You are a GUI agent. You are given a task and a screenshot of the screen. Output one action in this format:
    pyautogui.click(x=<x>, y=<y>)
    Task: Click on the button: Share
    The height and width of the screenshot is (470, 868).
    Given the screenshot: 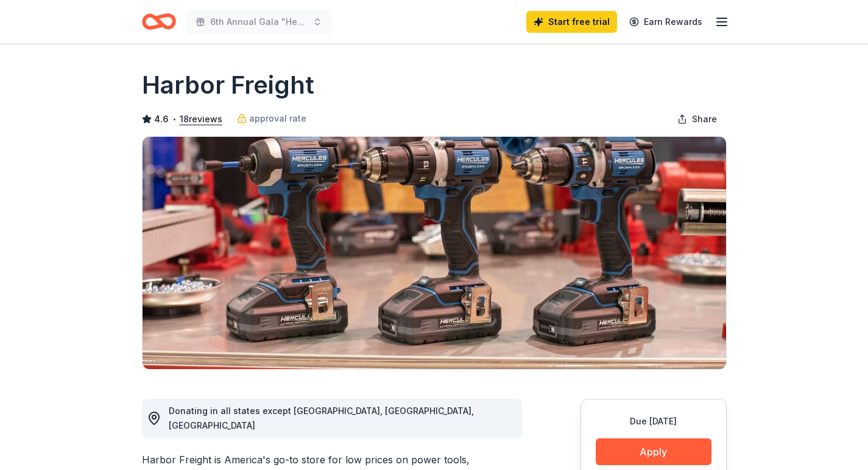 What is the action you would take?
    pyautogui.click(x=697, y=119)
    